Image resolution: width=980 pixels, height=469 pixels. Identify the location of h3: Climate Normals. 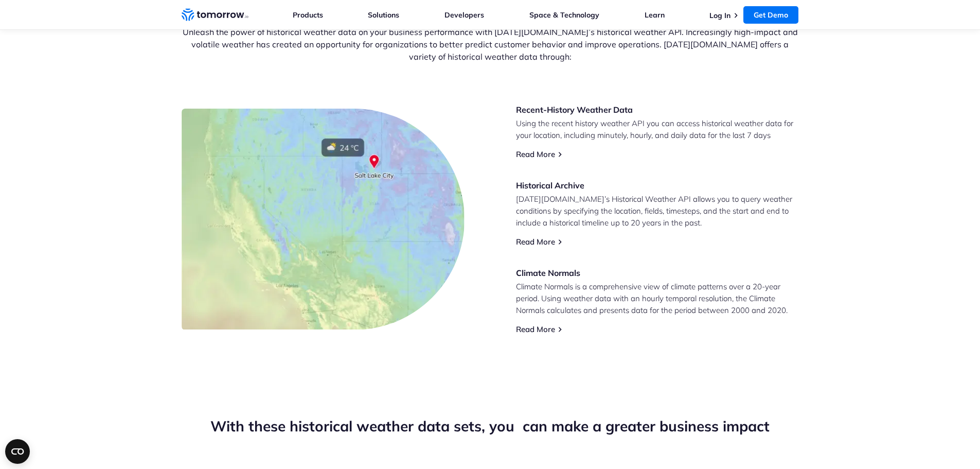
(658, 273).